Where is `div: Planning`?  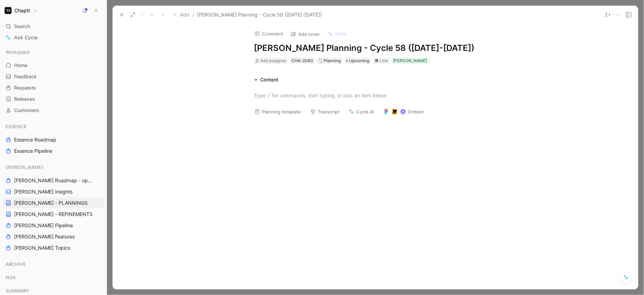 div: Planning is located at coordinates (329, 61).